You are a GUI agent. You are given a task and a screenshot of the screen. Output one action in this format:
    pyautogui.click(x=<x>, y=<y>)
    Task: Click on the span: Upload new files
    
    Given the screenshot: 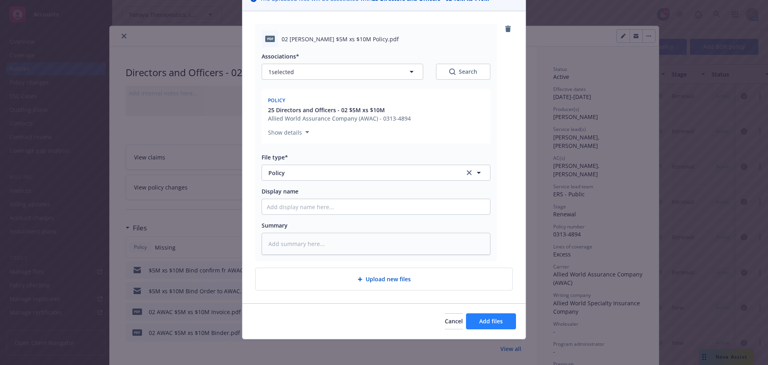 What is the action you would take?
    pyautogui.click(x=388, y=278)
    